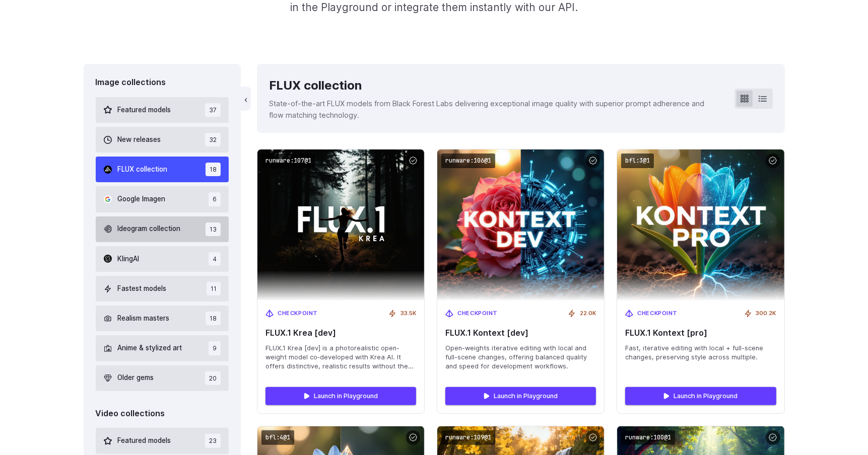 The image size is (868, 455). Describe the element at coordinates (163, 348) in the screenshot. I see `button: Anime & stylized art 9` at that location.